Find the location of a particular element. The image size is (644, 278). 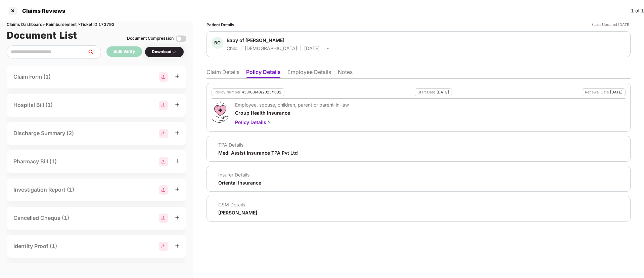

div: Renewal Date is located at coordinates (597, 92).